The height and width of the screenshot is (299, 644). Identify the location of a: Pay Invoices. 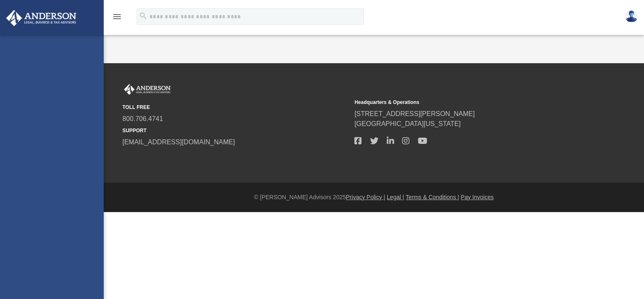
(477, 197).